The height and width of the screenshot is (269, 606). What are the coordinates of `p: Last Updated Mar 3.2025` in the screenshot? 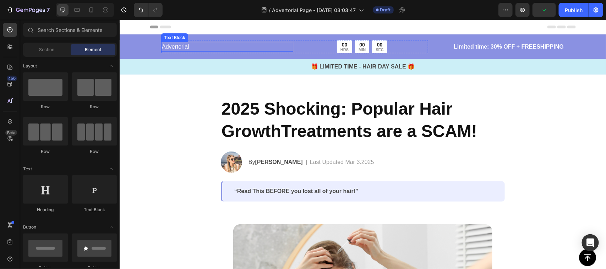 It's located at (222, 142).